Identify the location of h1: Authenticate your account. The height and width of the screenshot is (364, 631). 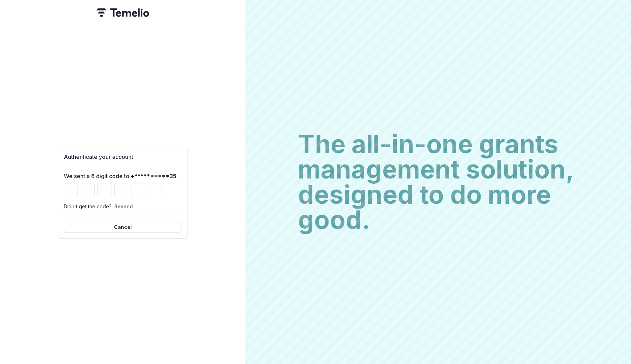
(123, 156).